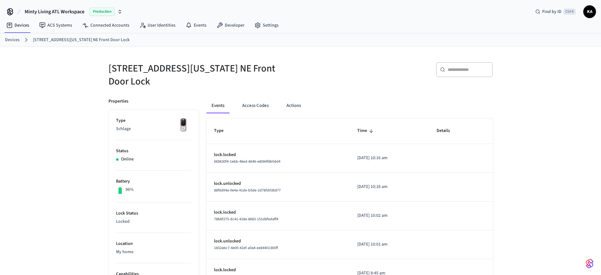  I want to click on div: ant example, so click(350, 106).